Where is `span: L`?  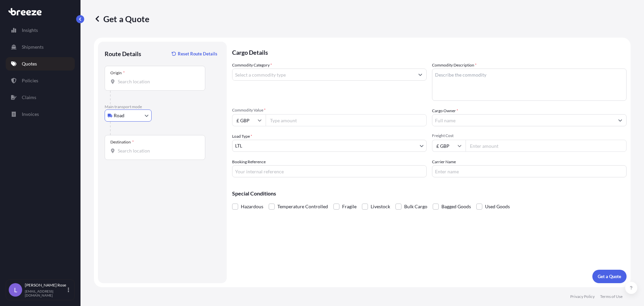
span: L is located at coordinates (15, 290).